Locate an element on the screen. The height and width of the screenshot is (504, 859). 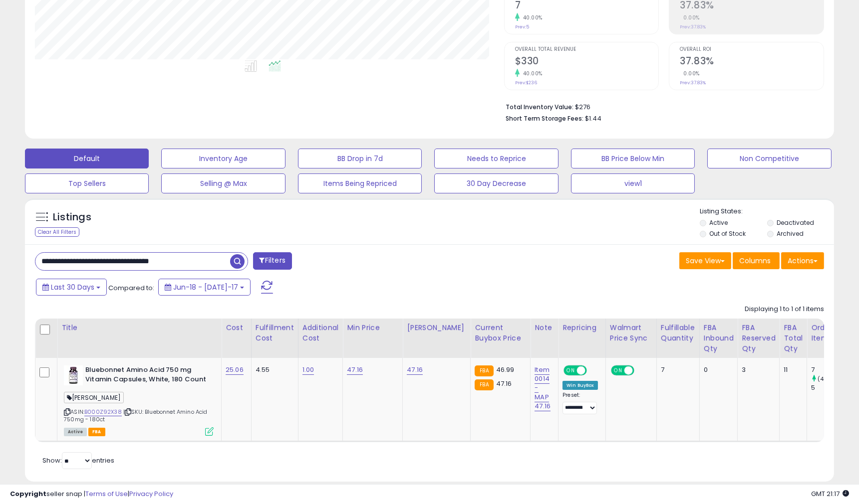
img: 41e6MpCoMVL._SL40_.jpg is located at coordinates (73, 376).